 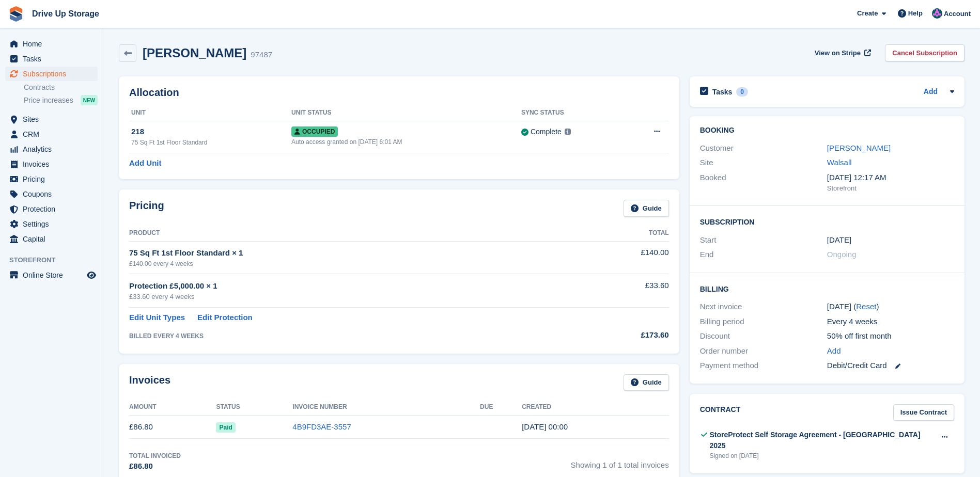 What do you see at coordinates (157, 317) in the screenshot?
I see `a: Edit Unit Types` at bounding box center [157, 317].